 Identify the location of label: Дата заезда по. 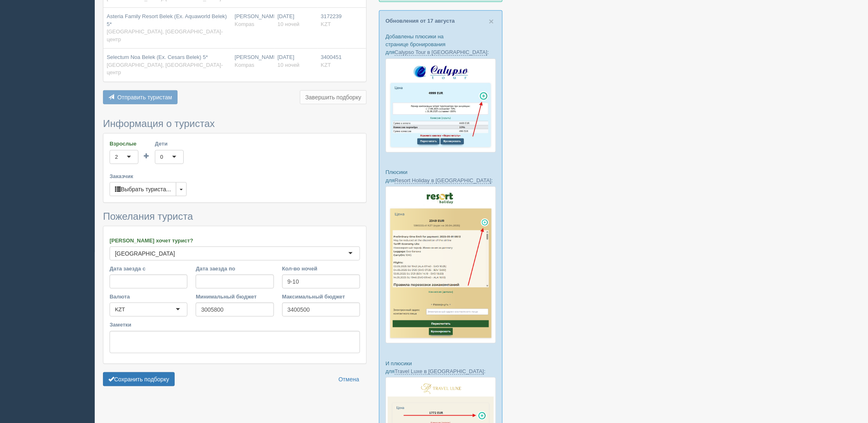
(234, 268).